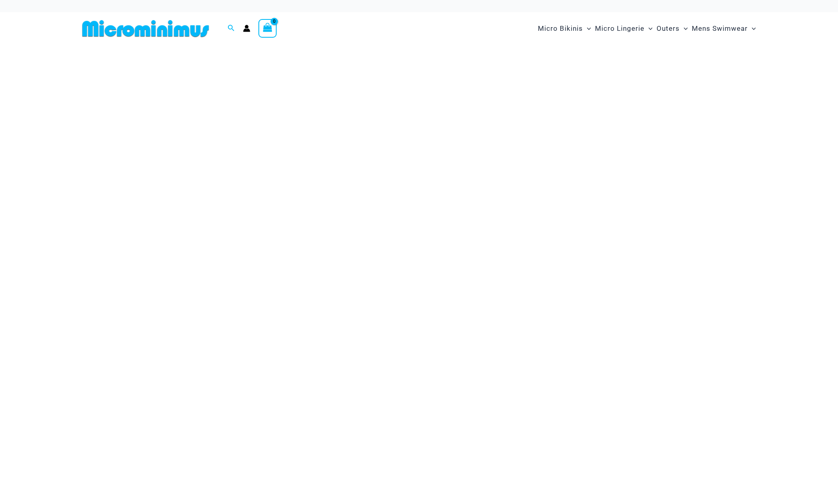 This screenshot has width=838, height=504. What do you see at coordinates (560, 28) in the screenshot?
I see `span: Micro Bikinis` at bounding box center [560, 28].